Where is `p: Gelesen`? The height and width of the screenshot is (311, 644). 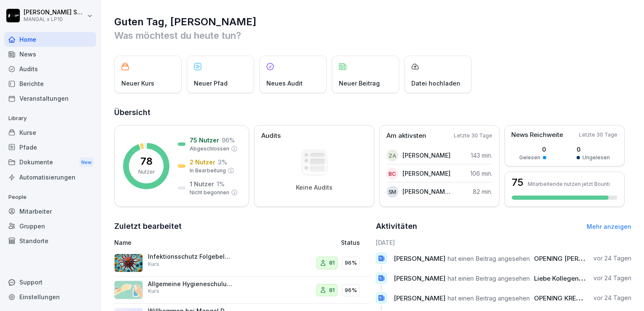 p: Gelesen is located at coordinates (530, 158).